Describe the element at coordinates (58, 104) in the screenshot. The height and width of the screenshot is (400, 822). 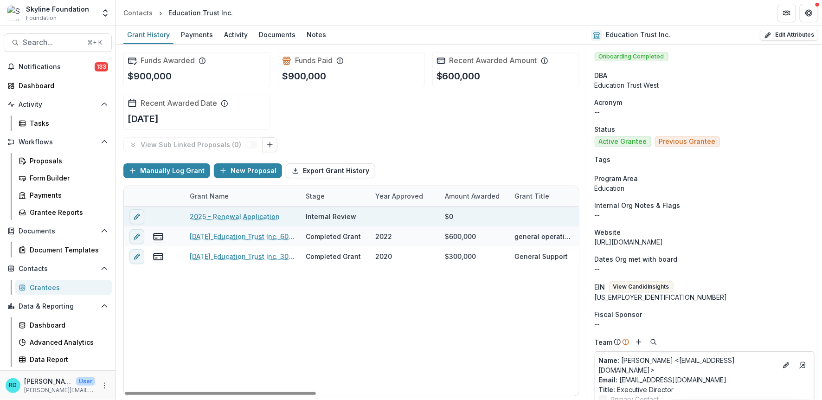
I see `span: Activity` at that location.